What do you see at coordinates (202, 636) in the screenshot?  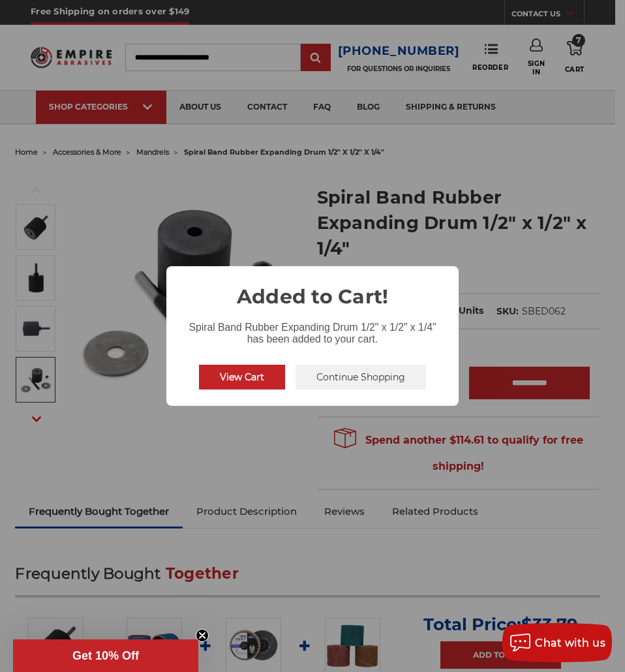 I see `button: Close teaser` at bounding box center [202, 636].